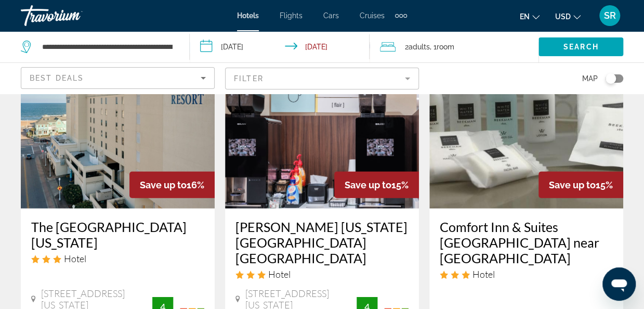  Describe the element at coordinates (581, 47) in the screenshot. I see `span: Search` at that location.